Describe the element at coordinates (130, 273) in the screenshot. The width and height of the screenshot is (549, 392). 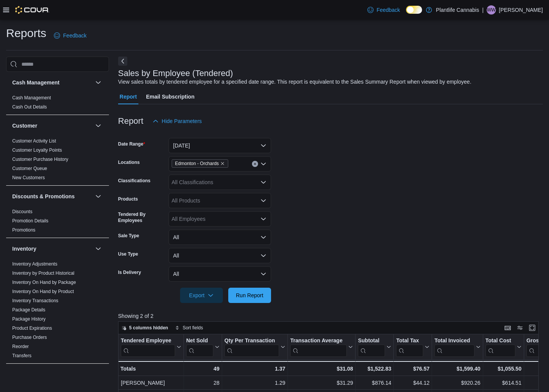
I see `label: Is Delivery` at that location.